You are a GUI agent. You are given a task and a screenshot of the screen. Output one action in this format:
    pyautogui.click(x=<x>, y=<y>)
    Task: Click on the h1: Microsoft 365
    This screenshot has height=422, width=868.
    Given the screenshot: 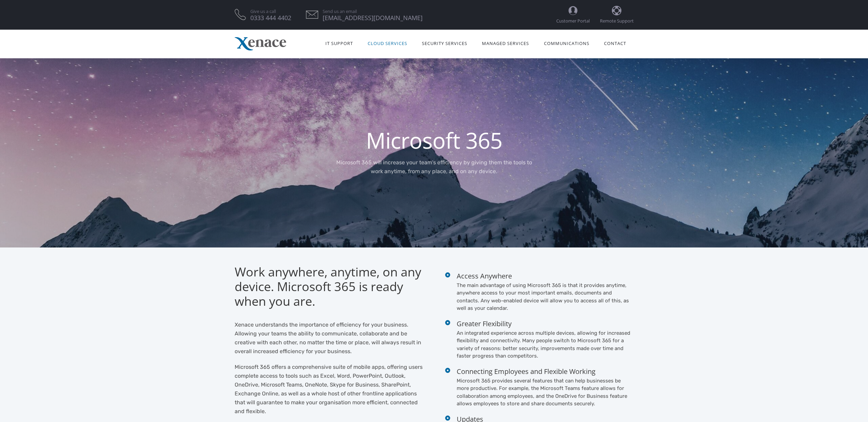 What is the action you would take?
    pyautogui.click(x=434, y=141)
    